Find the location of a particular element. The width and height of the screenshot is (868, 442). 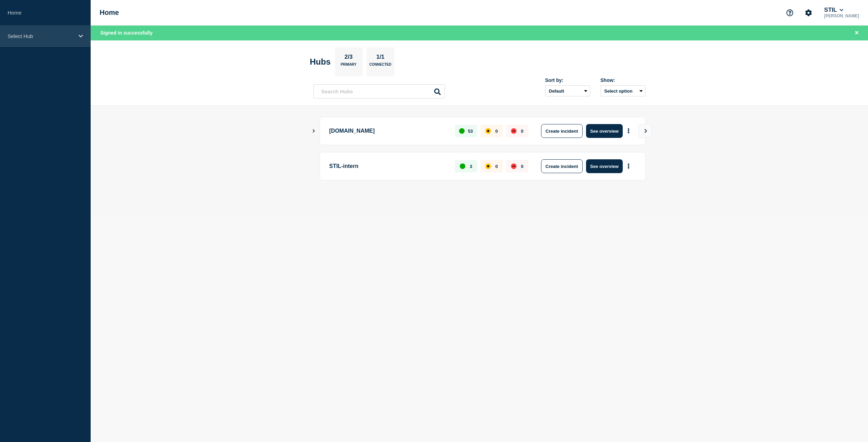

input: Search Hubs is located at coordinates (379, 91).